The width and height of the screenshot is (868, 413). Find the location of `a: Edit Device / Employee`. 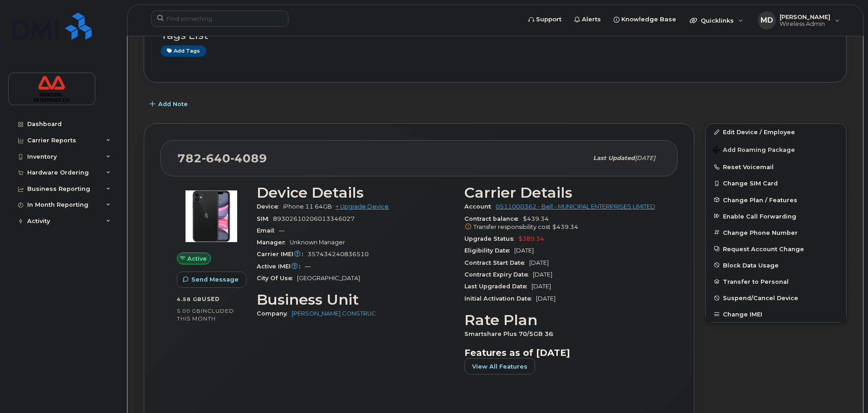

a: Edit Device / Employee is located at coordinates (776, 132).